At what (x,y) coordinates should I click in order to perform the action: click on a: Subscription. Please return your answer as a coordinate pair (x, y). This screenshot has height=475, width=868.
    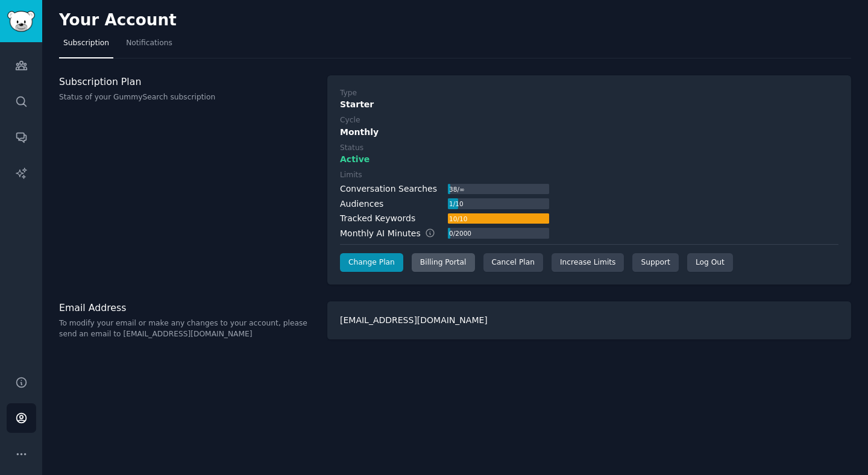
    Looking at the image, I should click on (87, 46).